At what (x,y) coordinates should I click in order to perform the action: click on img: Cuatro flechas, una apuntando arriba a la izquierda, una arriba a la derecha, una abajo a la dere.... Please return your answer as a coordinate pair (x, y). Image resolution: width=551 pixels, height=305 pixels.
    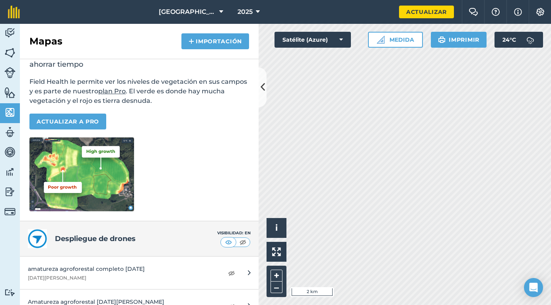
    Looking at the image, I should click on (276, 252).